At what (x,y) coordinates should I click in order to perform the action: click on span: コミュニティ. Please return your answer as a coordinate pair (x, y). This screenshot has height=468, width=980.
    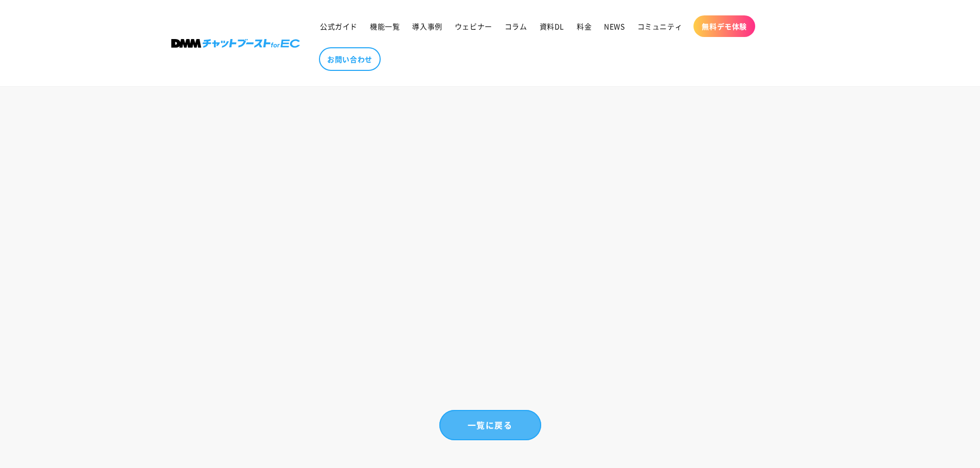
    Looking at the image, I should click on (660, 26).